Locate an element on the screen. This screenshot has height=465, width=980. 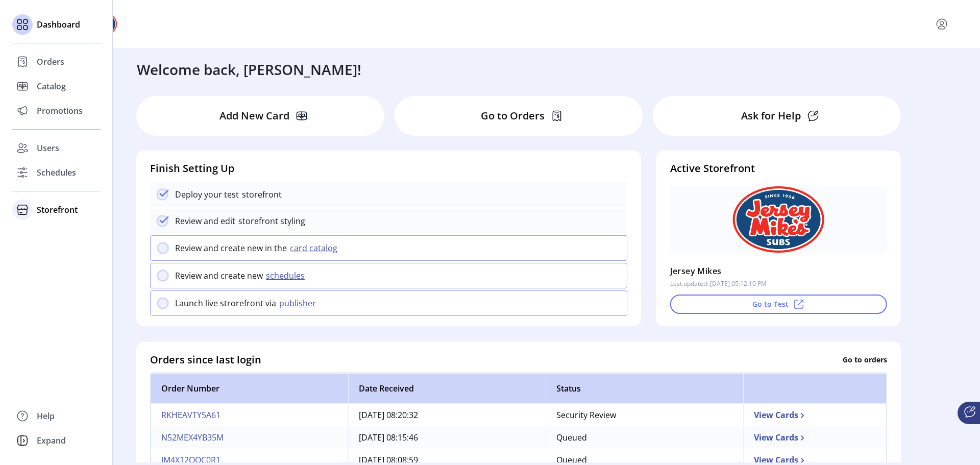
p: Go to orders is located at coordinates (865, 360).